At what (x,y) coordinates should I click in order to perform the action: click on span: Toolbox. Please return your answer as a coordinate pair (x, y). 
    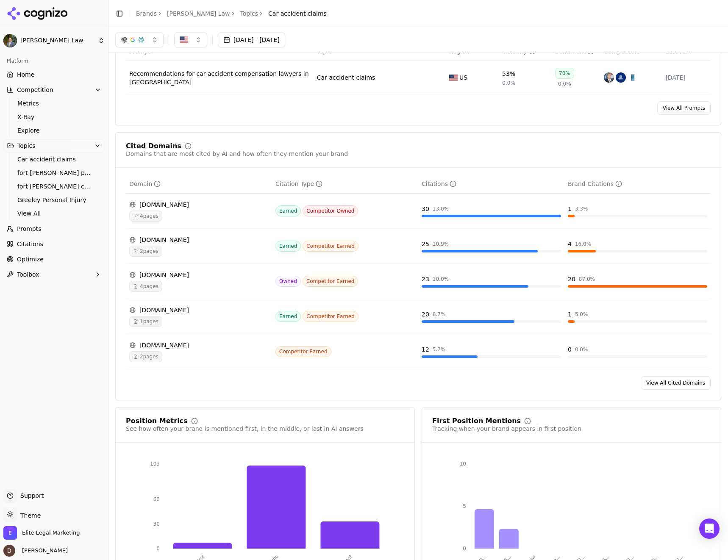
    Looking at the image, I should click on (28, 275).